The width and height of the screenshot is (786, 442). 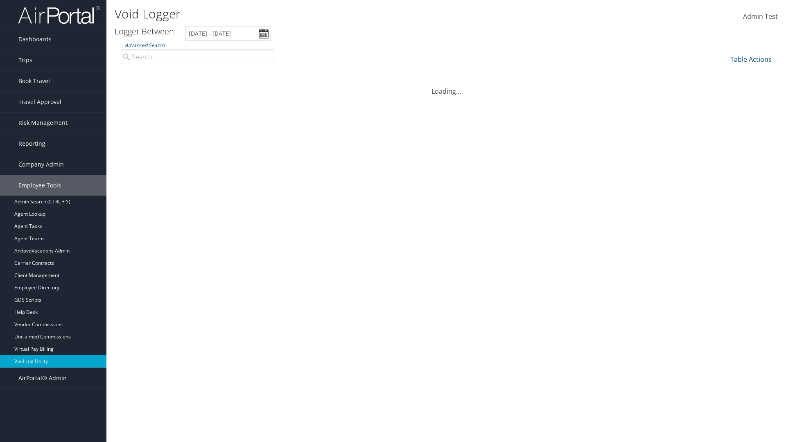 I want to click on h3: Logger Between:, so click(x=145, y=31).